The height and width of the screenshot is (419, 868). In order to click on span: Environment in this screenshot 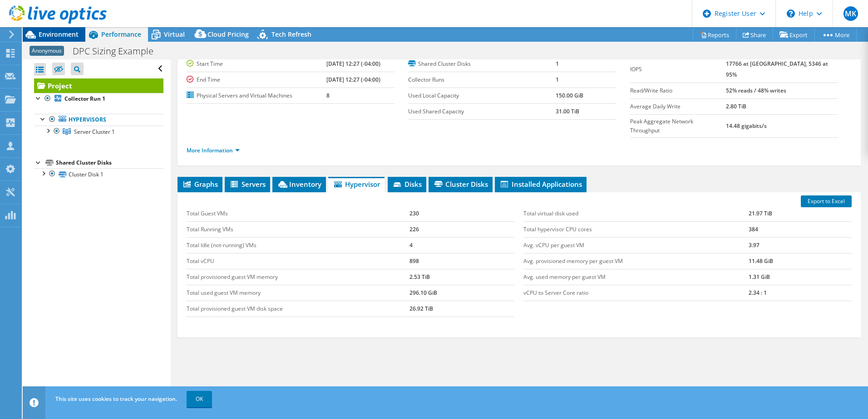, I will do `click(59, 34)`.